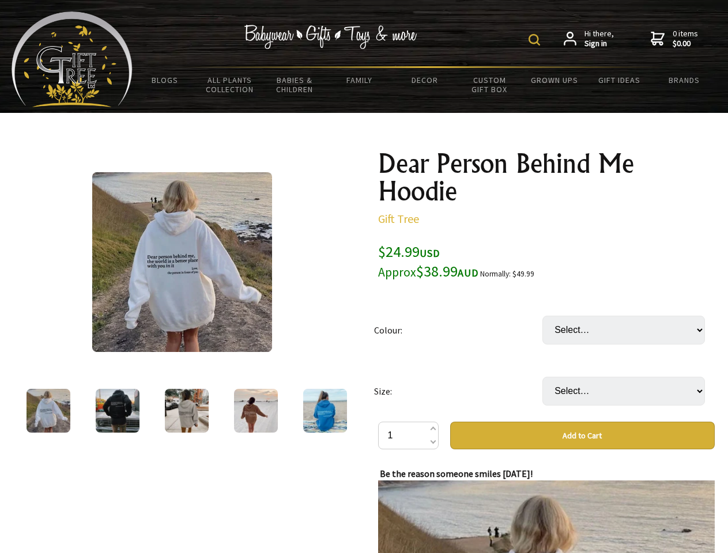 Image resolution: width=728 pixels, height=553 pixels. I want to click on span: USD, so click(429, 253).